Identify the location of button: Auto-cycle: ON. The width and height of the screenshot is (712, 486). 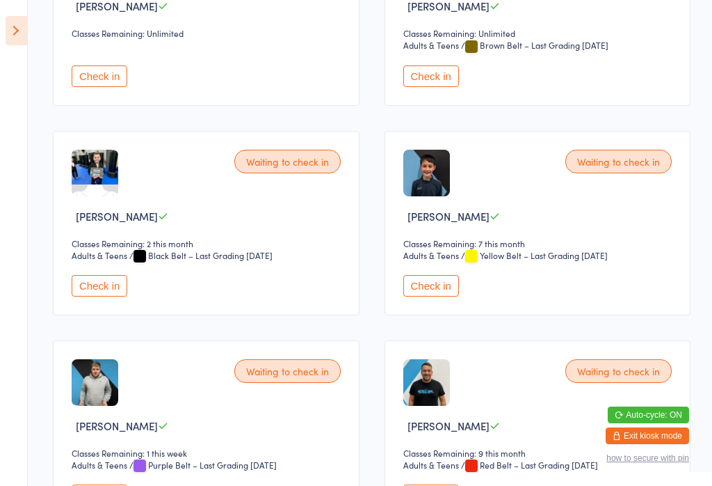
(648, 415).